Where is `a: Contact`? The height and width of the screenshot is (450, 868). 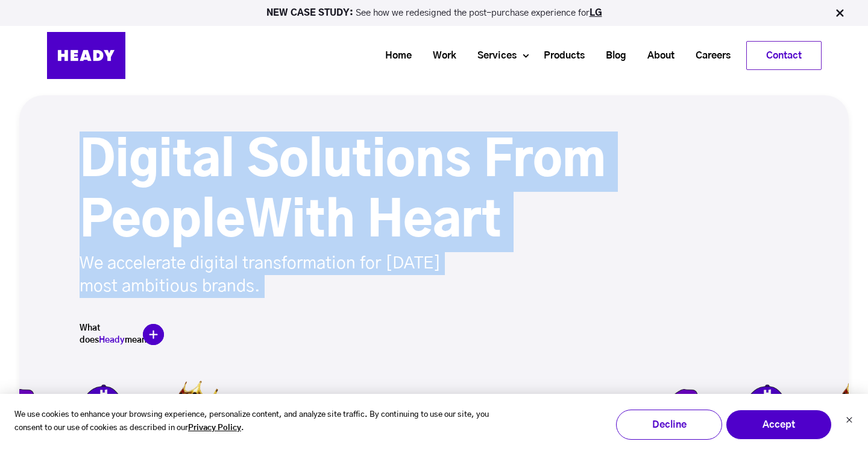
a: Contact is located at coordinates (784, 55).